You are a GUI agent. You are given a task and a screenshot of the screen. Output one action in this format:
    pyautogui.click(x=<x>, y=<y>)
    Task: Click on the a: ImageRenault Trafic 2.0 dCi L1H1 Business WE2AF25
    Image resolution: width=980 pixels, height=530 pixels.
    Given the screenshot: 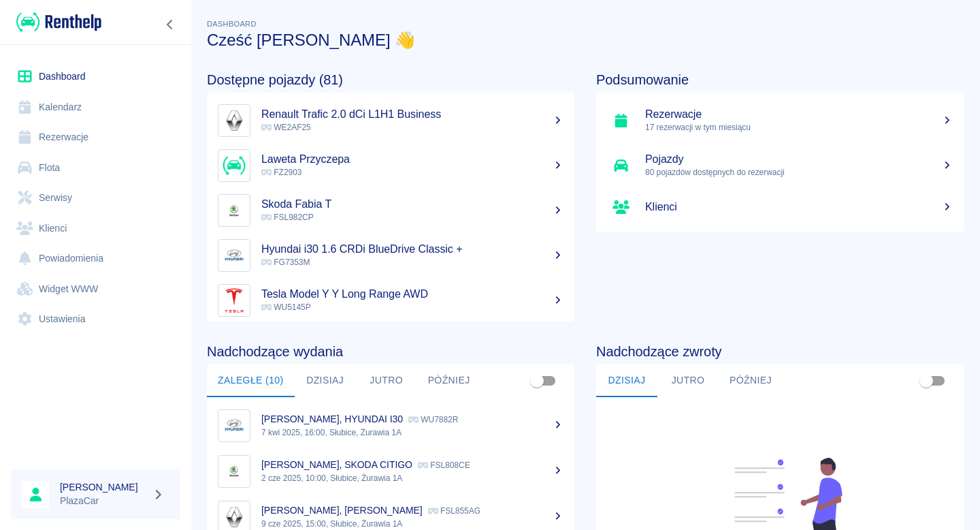 What is the action you would take?
    pyautogui.click(x=391, y=121)
    